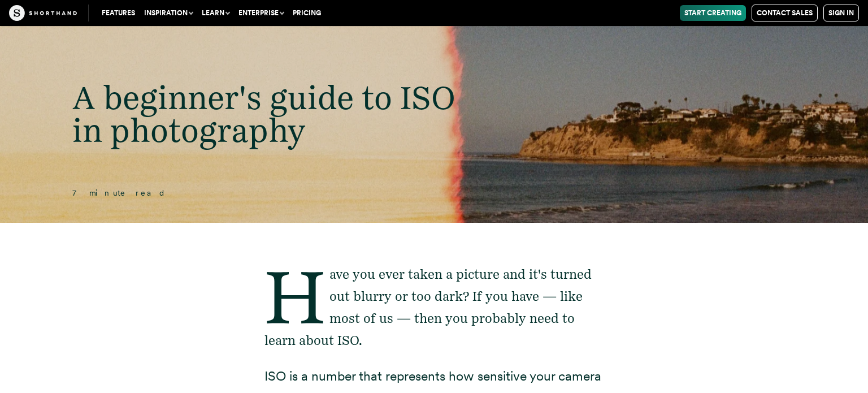 This screenshot has height=393, width=868. I want to click on a: Start Creating, so click(713, 13).